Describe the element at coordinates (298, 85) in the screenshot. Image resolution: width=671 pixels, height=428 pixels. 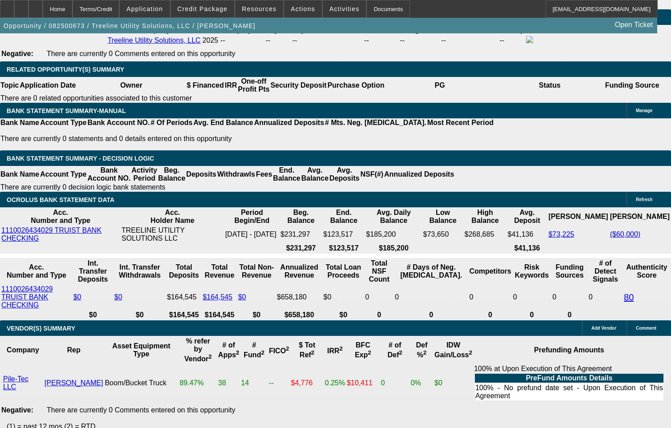
I see `th: Security Deposit` at that location.